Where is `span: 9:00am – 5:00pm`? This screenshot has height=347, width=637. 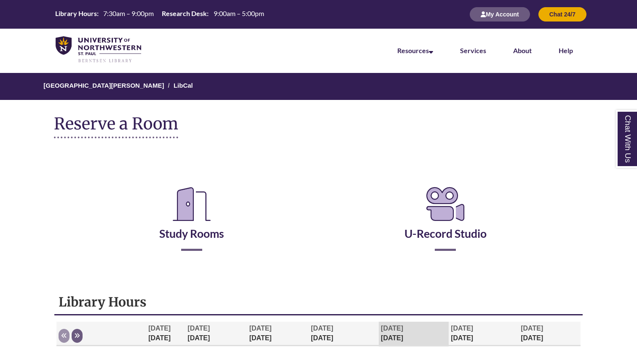 span: 9:00am – 5:00pm is located at coordinates (239, 13).